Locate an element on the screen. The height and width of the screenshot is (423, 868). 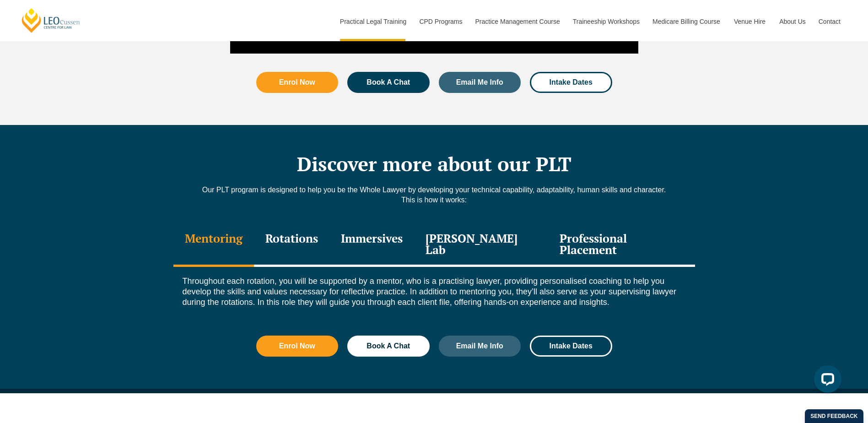
a: About Us is located at coordinates (792, 22).